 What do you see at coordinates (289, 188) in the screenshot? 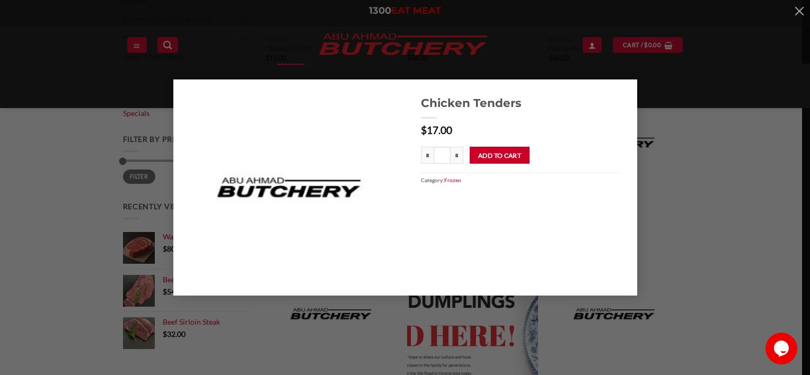
I see `img: Awaiting product image` at bounding box center [289, 188].